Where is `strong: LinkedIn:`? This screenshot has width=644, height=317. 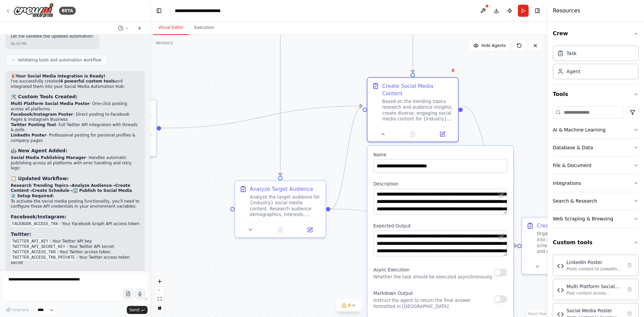
strong: LinkedIn: is located at coordinates (23, 273).